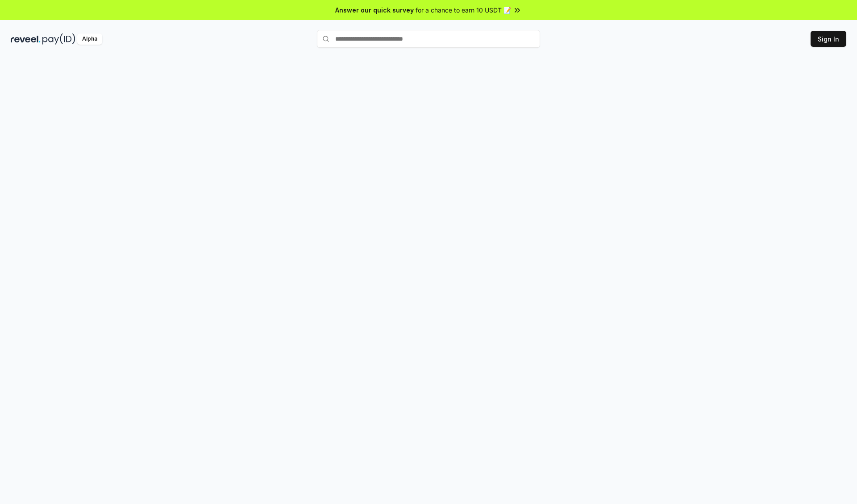  I want to click on div: Alpha, so click(89, 39).